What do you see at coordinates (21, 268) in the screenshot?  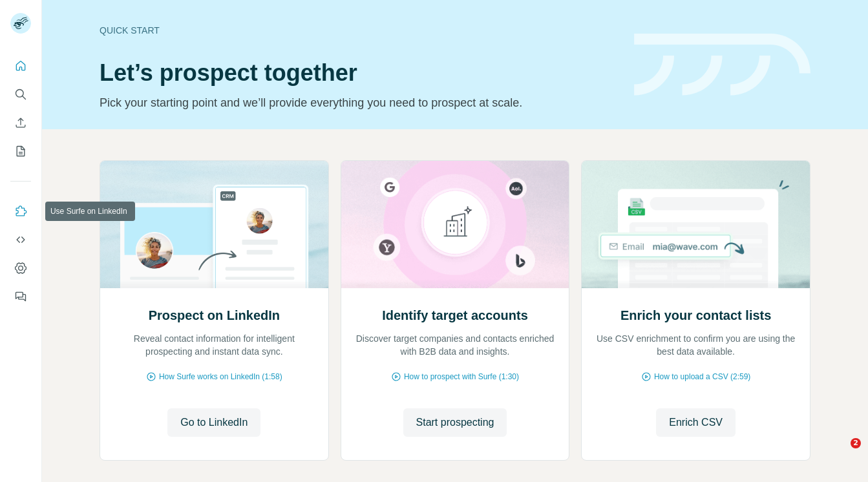 I see `button: Dashboard` at bounding box center [21, 268].